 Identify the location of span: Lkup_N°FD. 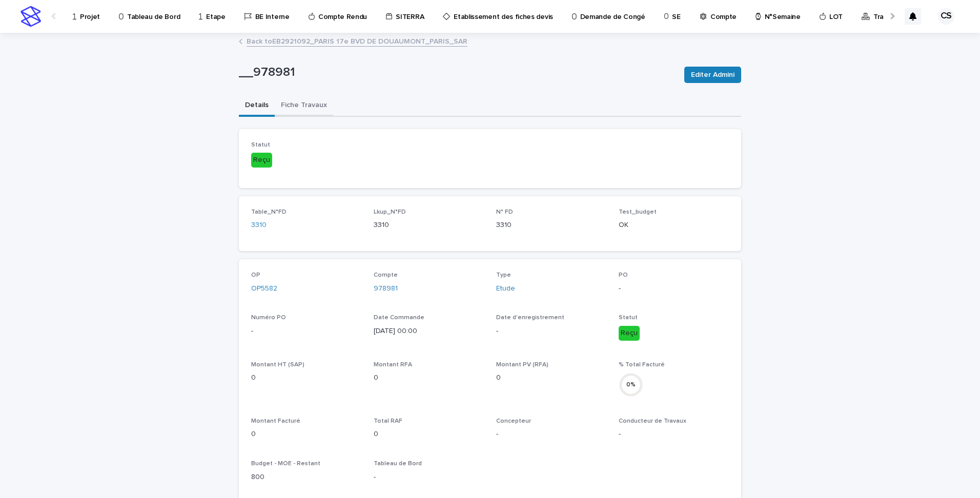
(389, 212).